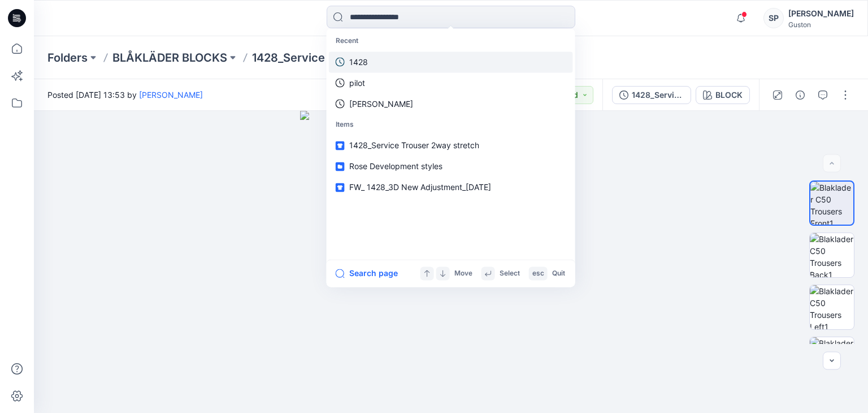 Image resolution: width=868 pixels, height=413 pixels. What do you see at coordinates (652, 95) in the screenshot?
I see `button: 1428_Service Trouser 2way stretch` at bounding box center [652, 95].